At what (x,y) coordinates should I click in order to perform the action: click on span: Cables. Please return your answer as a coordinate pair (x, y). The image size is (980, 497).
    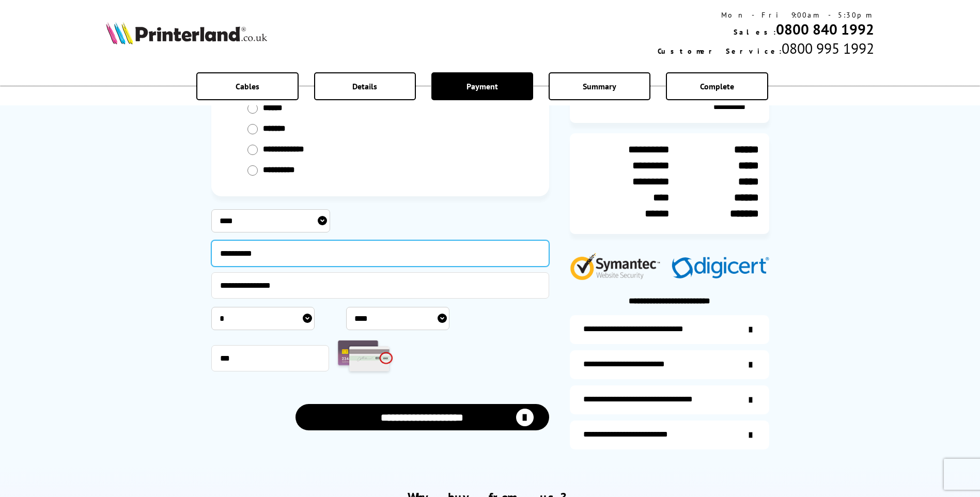
    Looking at the image, I should click on (247, 86).